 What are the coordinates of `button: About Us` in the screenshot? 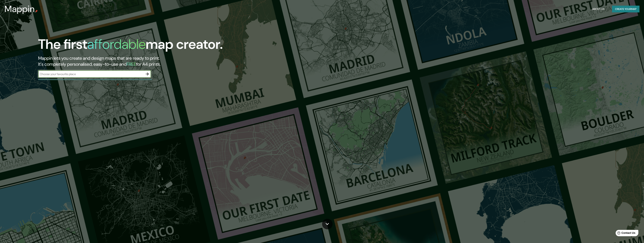 It's located at (598, 9).